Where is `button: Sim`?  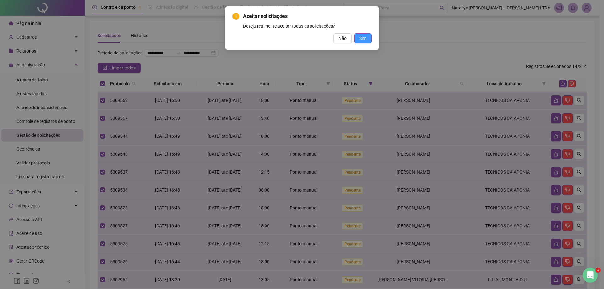 button: Sim is located at coordinates (363, 38).